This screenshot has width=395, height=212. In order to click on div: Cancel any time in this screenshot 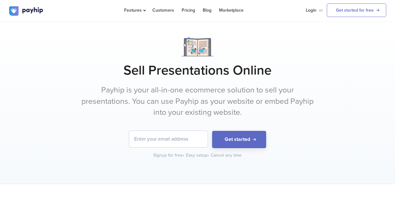, I will do `click(226, 155)`.